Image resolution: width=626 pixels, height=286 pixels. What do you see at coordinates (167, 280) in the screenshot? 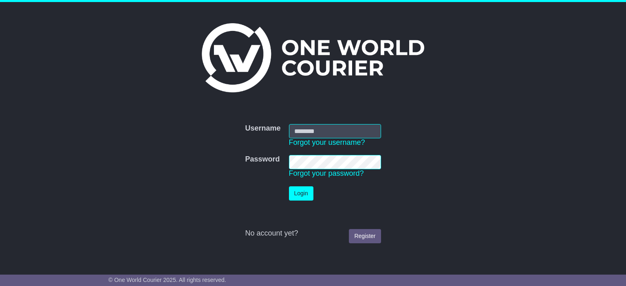
I see `span: © One World Courier 2025. All rights reserved.` at bounding box center [167, 280].